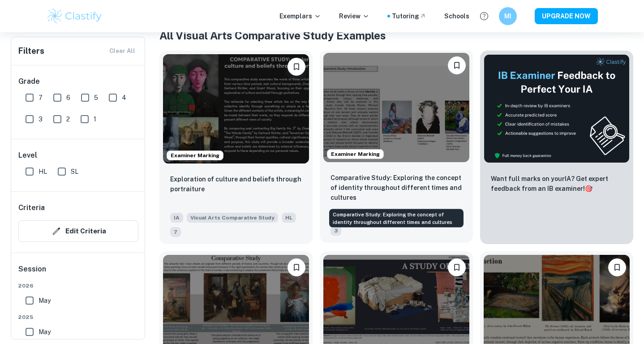 Image resolution: width=644 pixels, height=344 pixels. What do you see at coordinates (74, 16) in the screenshot?
I see `img: Clastify logo` at bounding box center [74, 16].